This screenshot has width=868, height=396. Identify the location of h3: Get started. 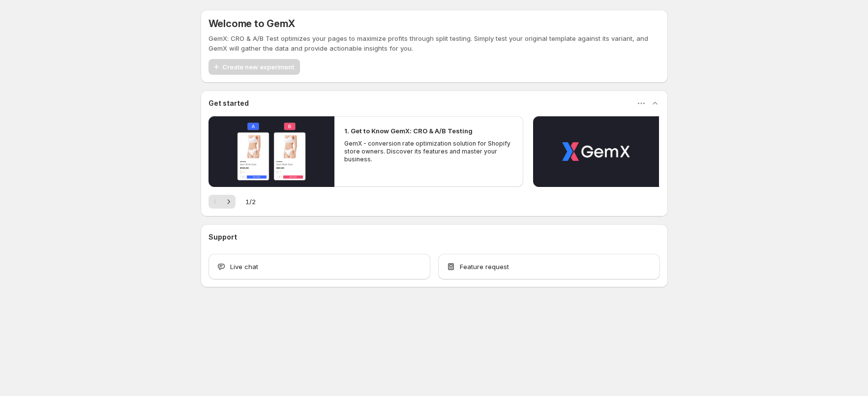
(228, 104).